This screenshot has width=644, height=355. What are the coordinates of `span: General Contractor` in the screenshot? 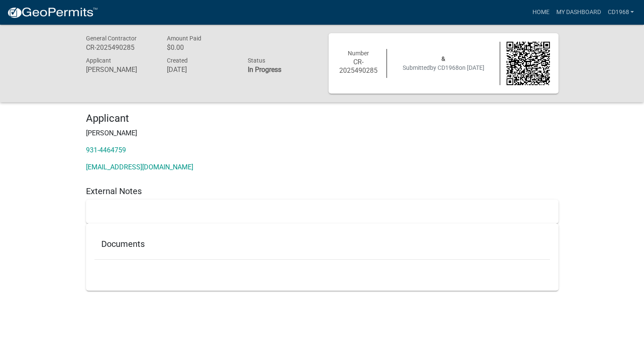 It's located at (111, 39).